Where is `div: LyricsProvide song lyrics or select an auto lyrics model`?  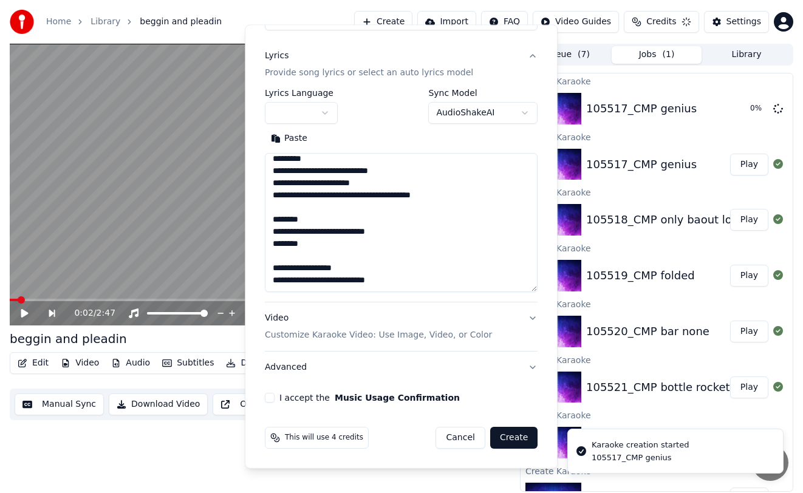 div: LyricsProvide song lyrics or select an auto lyrics model is located at coordinates (401, 195).